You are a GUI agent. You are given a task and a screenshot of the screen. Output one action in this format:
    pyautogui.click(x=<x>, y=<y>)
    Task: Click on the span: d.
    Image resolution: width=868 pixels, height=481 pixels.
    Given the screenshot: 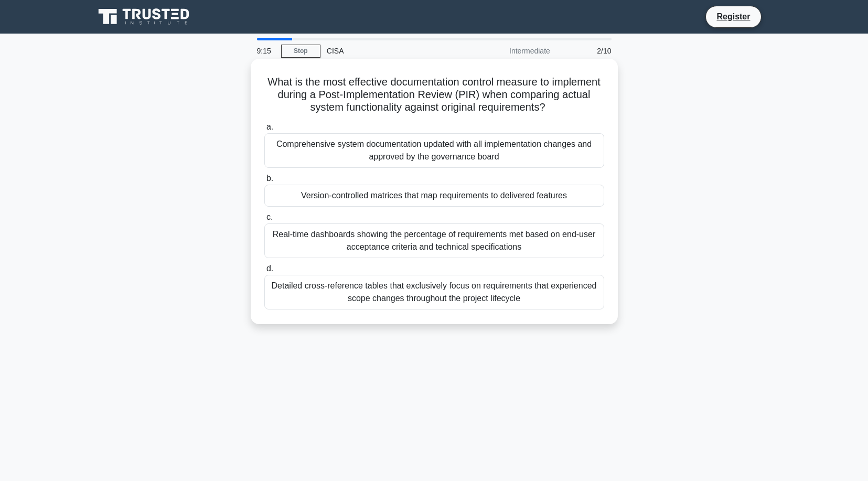 What is the action you would take?
    pyautogui.click(x=270, y=268)
    